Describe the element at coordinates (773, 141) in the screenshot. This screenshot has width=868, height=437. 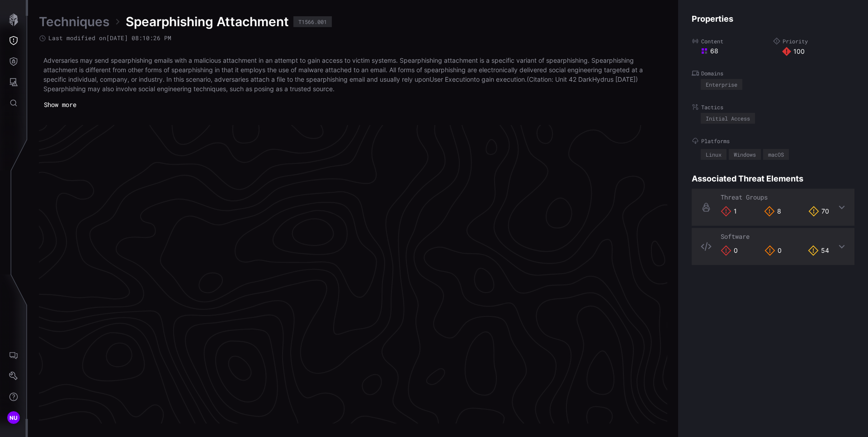
I see `label: Platforms` at that location.